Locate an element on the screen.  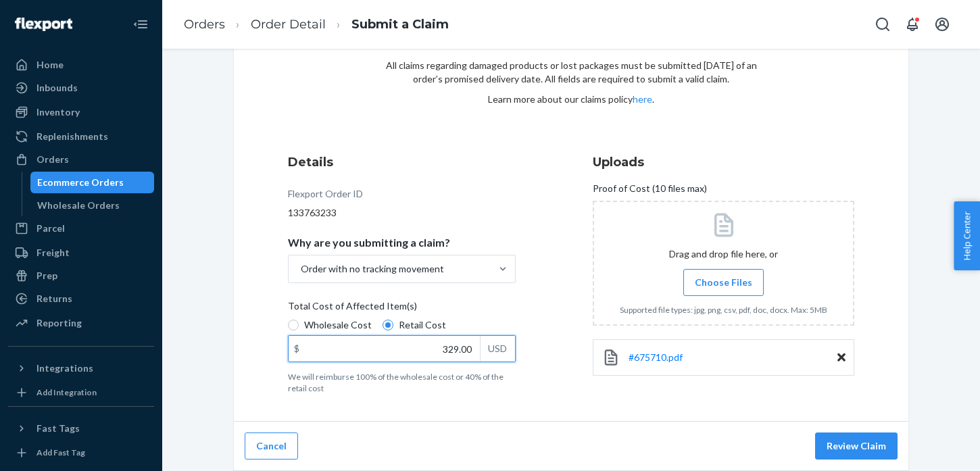
p: Learn more about our claims policy . is located at coordinates (571, 100).